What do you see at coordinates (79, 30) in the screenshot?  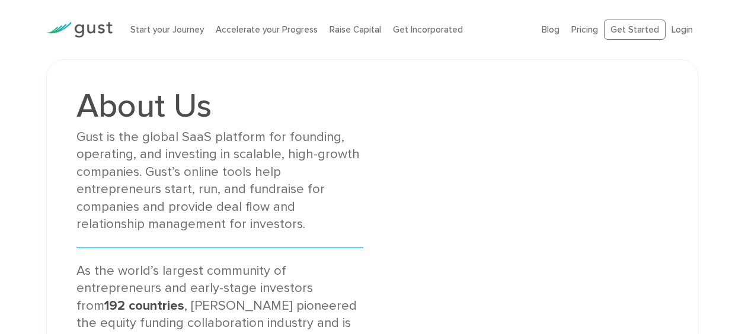 I see `img: Gust Logo` at bounding box center [79, 30].